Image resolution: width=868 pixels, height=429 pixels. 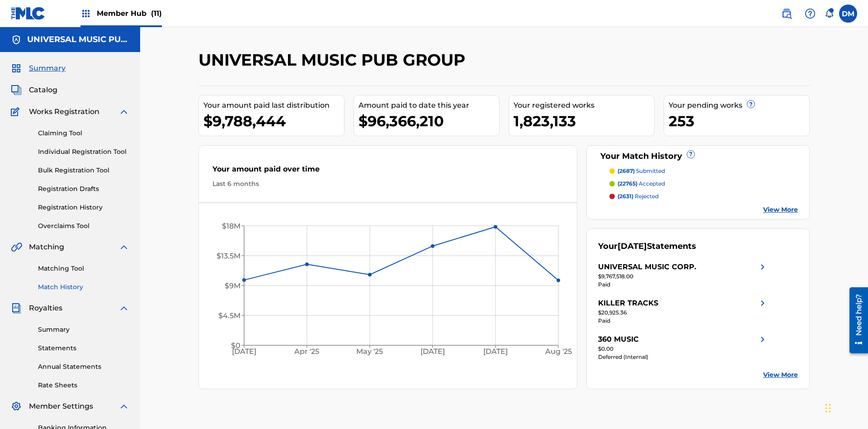 I want to click on a: Claiming Tool, so click(x=84, y=133).